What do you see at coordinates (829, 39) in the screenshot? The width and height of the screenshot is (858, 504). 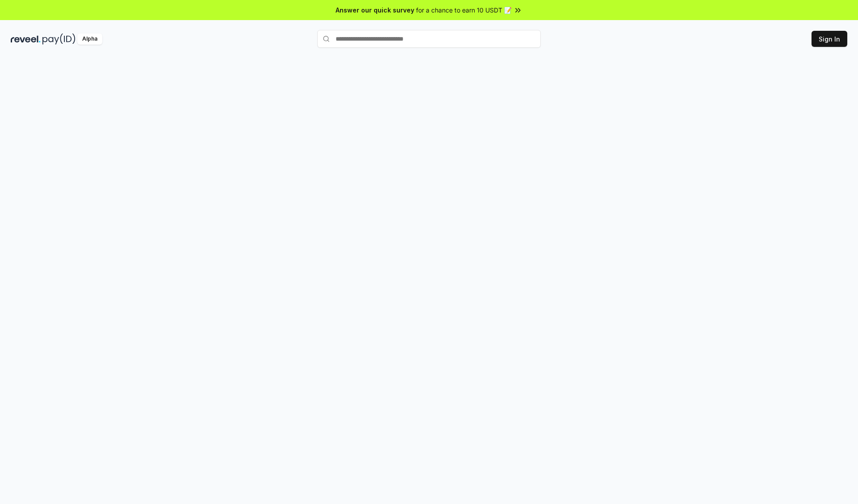 I see `button: Sign In` at bounding box center [829, 39].